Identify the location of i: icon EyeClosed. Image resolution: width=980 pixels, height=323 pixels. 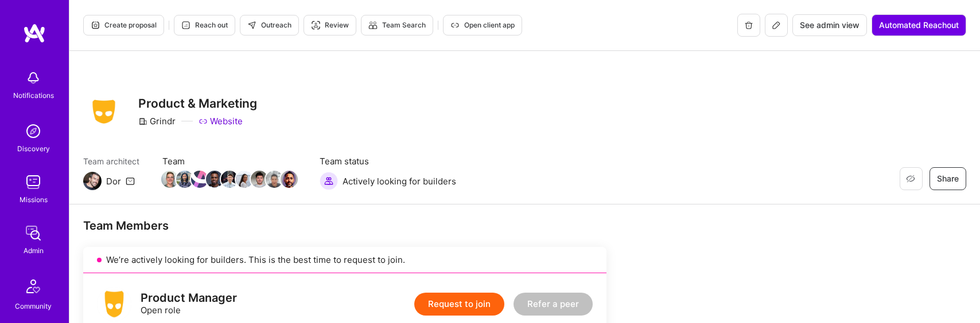
(910, 179).